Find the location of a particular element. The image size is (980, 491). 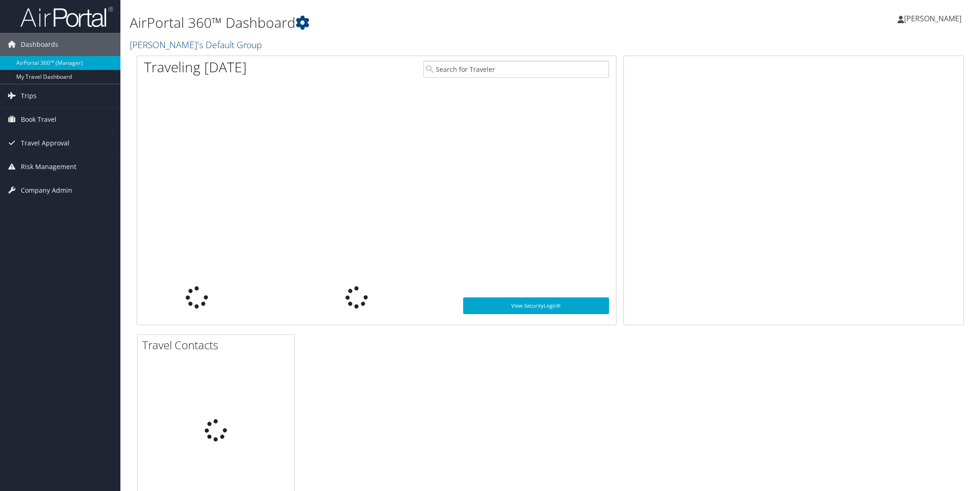

span: Risk Management is located at coordinates (48, 167).